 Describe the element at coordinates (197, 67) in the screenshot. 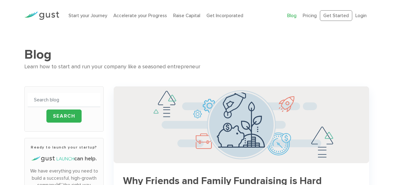

I see `div: Learn how to start and run your company like a seasoned entrepreneur` at that location.